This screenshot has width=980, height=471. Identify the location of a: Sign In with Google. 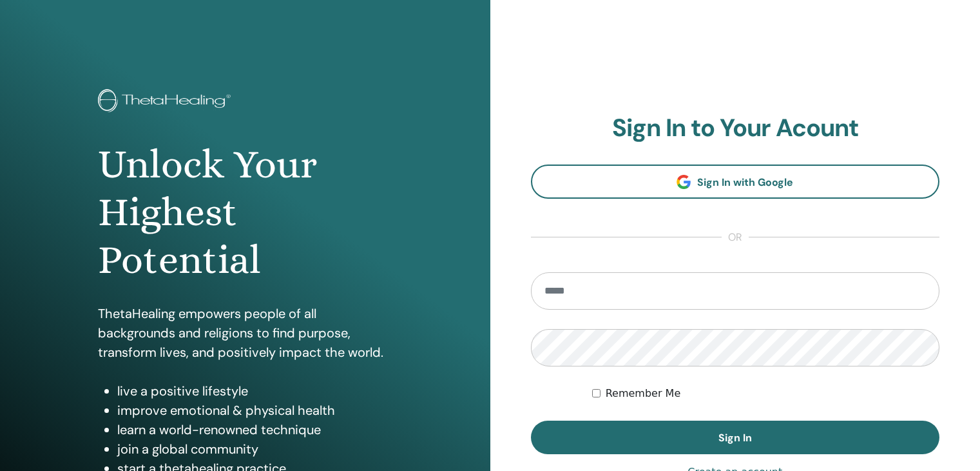
(735, 181).